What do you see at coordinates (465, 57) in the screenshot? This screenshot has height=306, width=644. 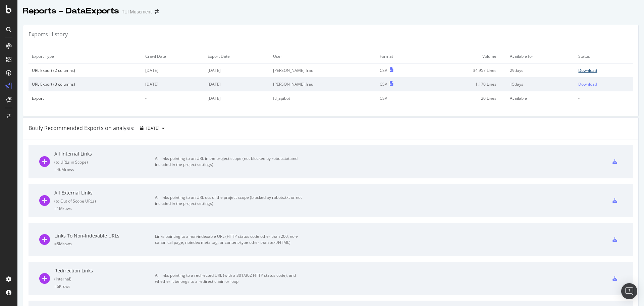 I see `td: Volume` at bounding box center [465, 57].